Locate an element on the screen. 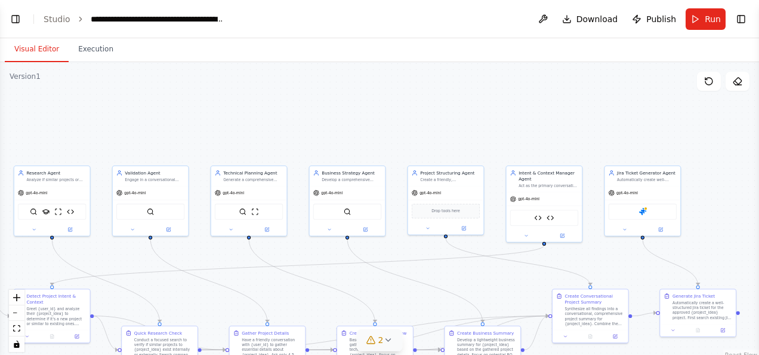 This screenshot has height=355, width=759. div: Project Structuring Agent is located at coordinates (450, 173).